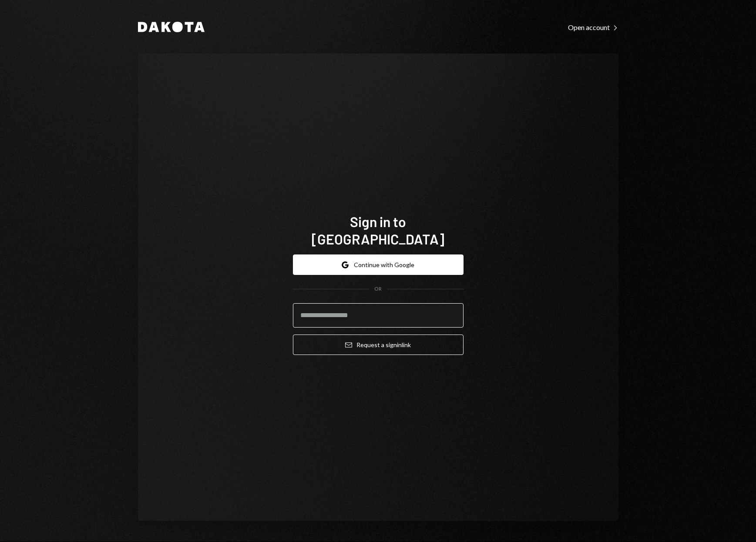  I want to click on div: OR, so click(378, 289).